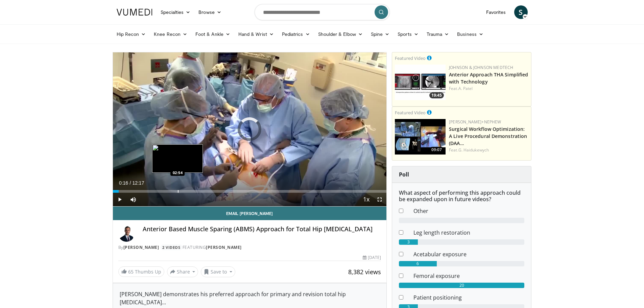  Describe the element at coordinates (437, 95) in the screenshot. I see `span: 19:45` at that location.